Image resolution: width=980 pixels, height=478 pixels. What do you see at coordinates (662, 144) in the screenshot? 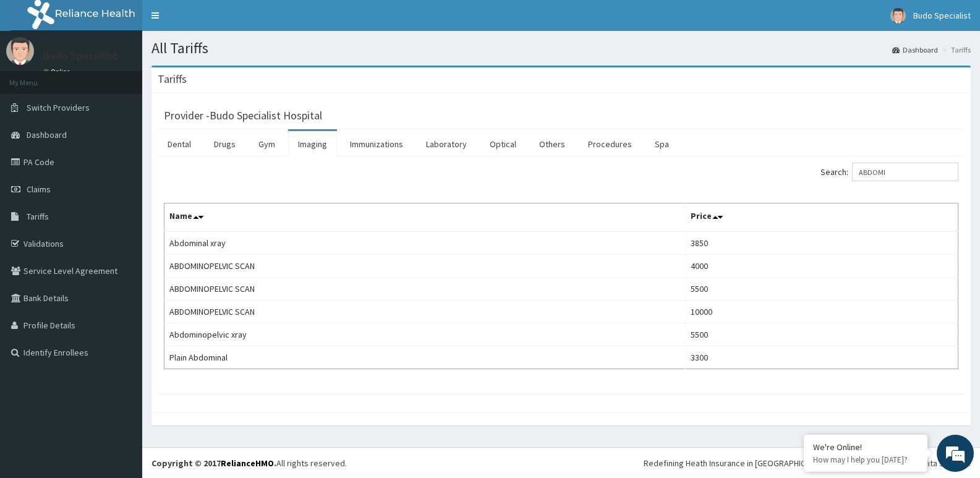
I see `a: Spa` at bounding box center [662, 144].